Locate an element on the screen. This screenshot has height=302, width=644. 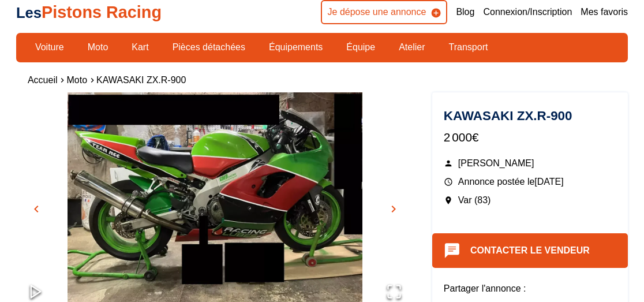
a: Équipe is located at coordinates (360, 47).